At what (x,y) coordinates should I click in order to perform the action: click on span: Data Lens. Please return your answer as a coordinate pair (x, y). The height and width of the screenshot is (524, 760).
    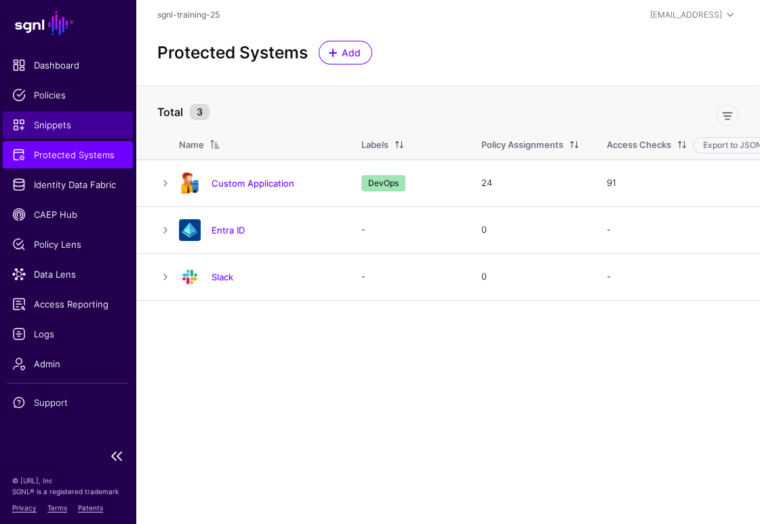
    Looking at the image, I should click on (68, 274).